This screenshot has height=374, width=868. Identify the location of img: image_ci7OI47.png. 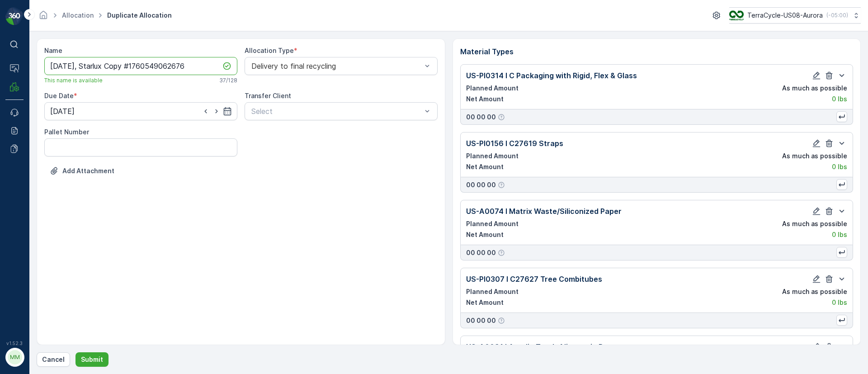
(736, 15).